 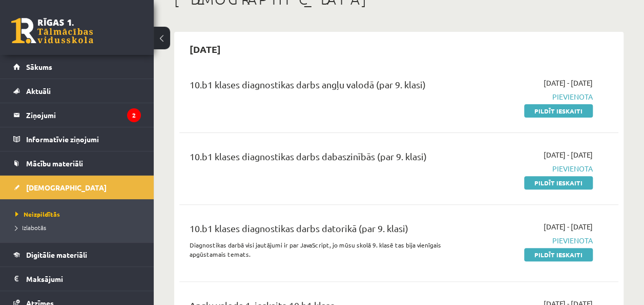 I want to click on span: Digitālie materiāli, so click(x=56, y=254).